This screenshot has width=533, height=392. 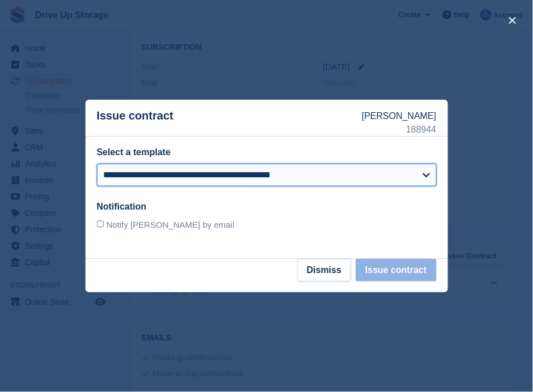 I want to click on label: Notification, so click(x=122, y=206).